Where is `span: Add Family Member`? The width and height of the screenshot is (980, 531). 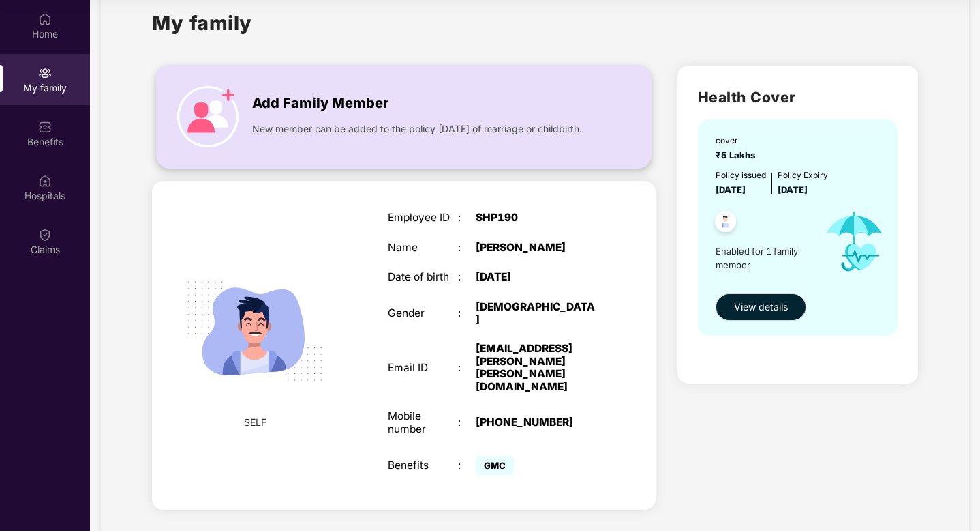 span: Add Family Member is located at coordinates (321, 103).